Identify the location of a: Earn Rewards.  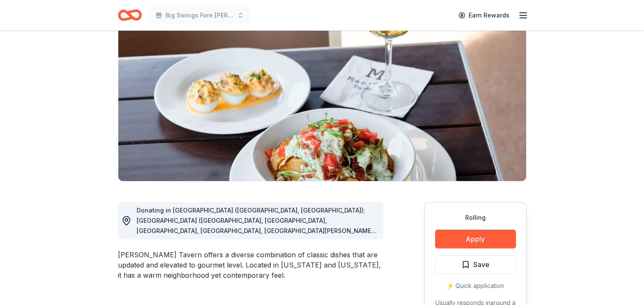
(484, 15).